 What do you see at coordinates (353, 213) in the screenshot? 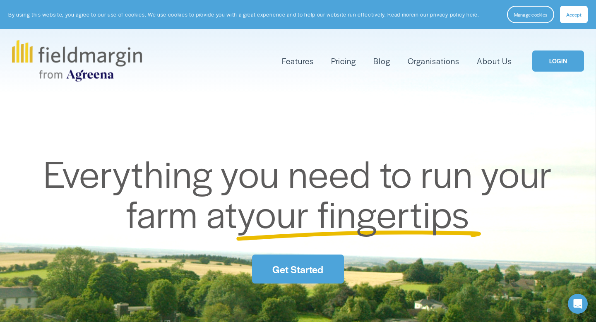
I see `span: your fingertips` at bounding box center [353, 213].